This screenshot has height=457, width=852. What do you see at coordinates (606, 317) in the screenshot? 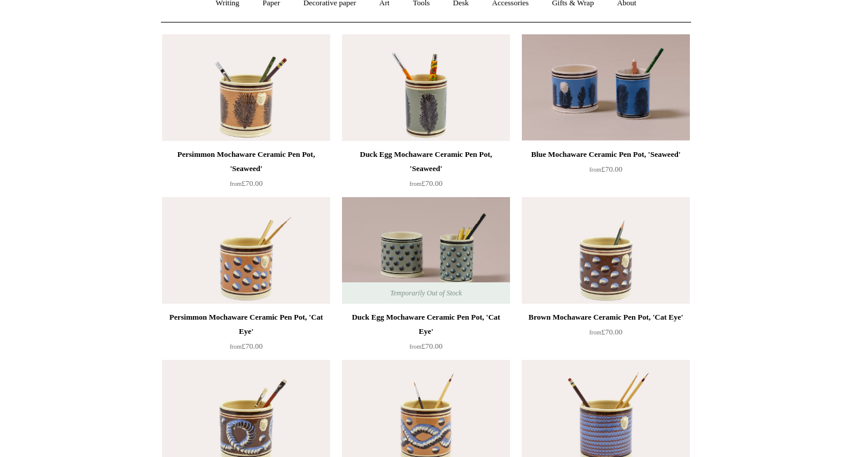
I see `div: Brown Mochaware Ceramic Pen Pot, 'Cat Eye'` at bounding box center [606, 317].